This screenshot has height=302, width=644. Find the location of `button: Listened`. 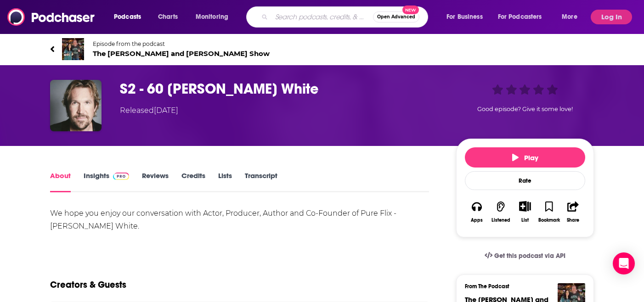

button: Listened is located at coordinates (501, 211).